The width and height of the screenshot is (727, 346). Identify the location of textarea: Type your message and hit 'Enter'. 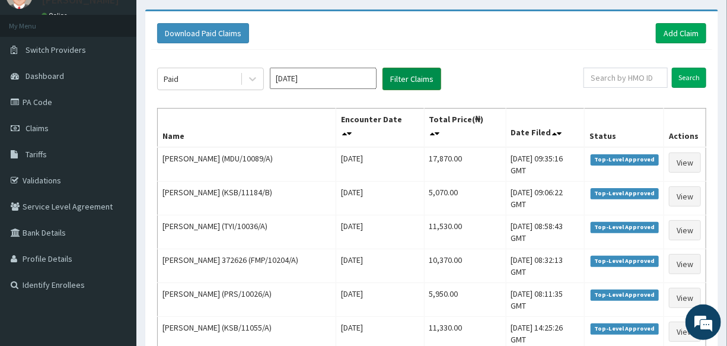
(116, 246).